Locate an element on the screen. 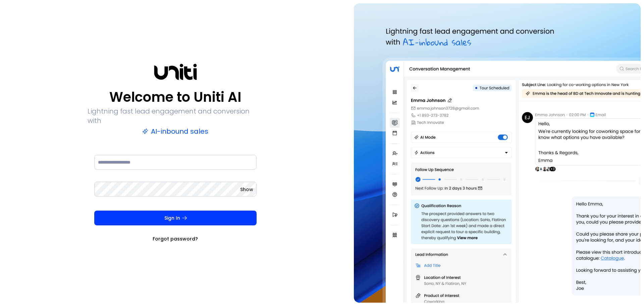 The width and height of the screenshot is (644, 306). img: auth-hero.png is located at coordinates (497, 153).